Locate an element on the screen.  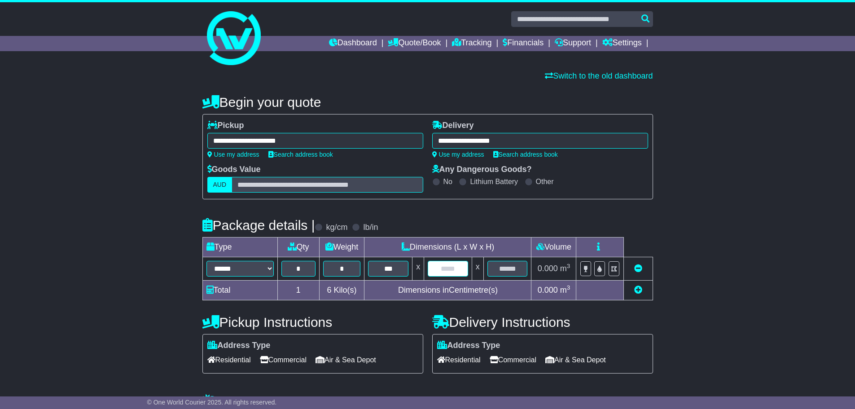
label: Pickup is located at coordinates (226, 126).